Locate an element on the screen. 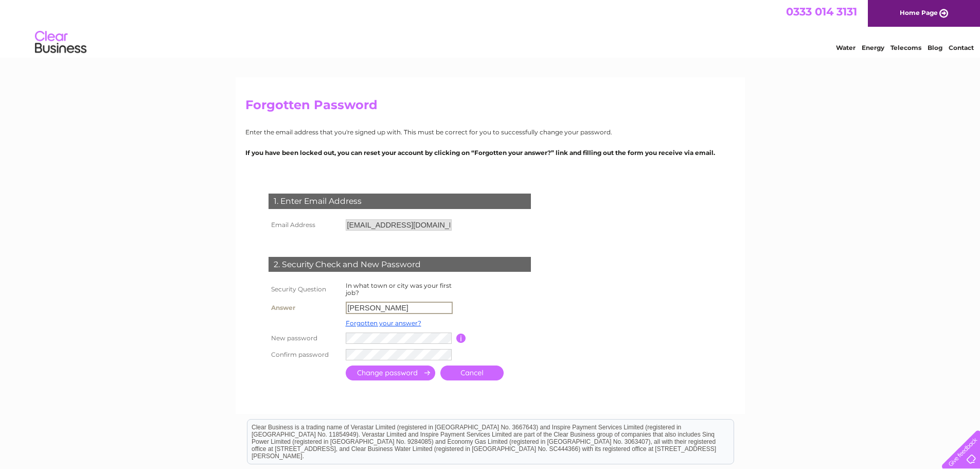 The width and height of the screenshot is (980, 469). th: Email Address is located at coordinates (305, 226).